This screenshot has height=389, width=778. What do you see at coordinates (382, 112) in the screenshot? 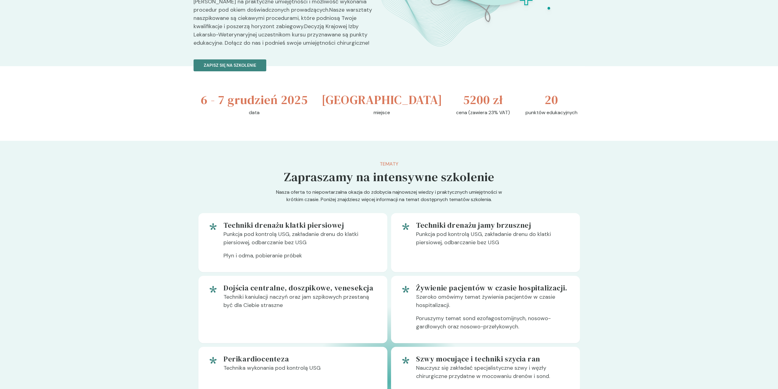
I see `p: miejsce` at bounding box center [382, 112].